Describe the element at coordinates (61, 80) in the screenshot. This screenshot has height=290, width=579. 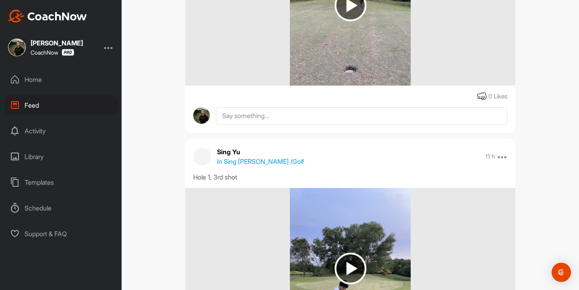
I see `div: Home` at that location.